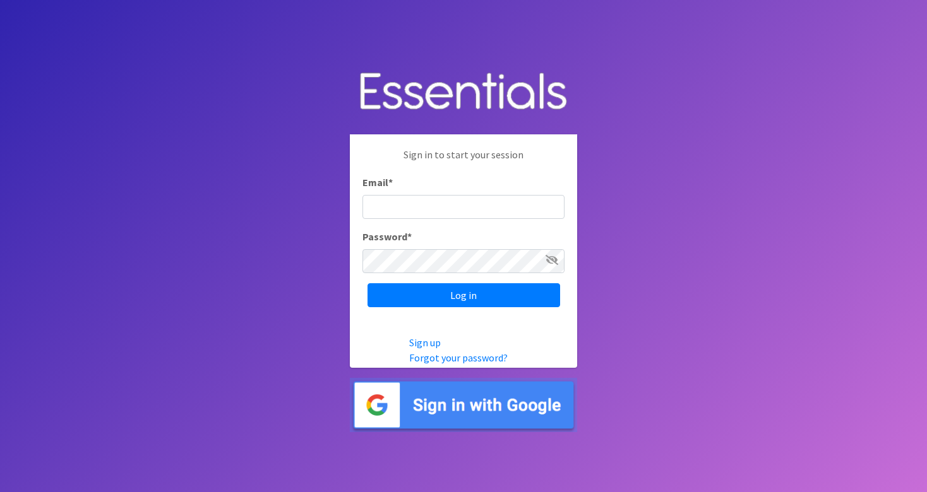  Describe the element at coordinates (387, 237) in the screenshot. I see `label: Password` at that location.